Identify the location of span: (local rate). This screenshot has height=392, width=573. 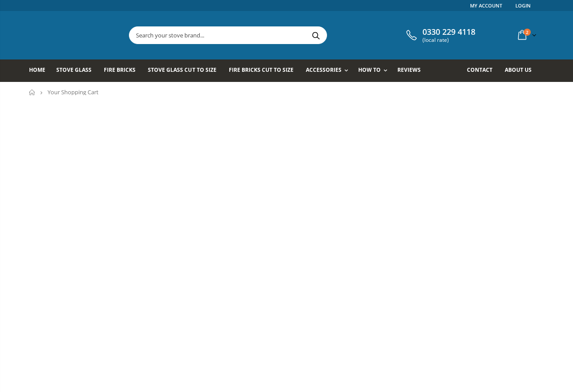
(449, 40).